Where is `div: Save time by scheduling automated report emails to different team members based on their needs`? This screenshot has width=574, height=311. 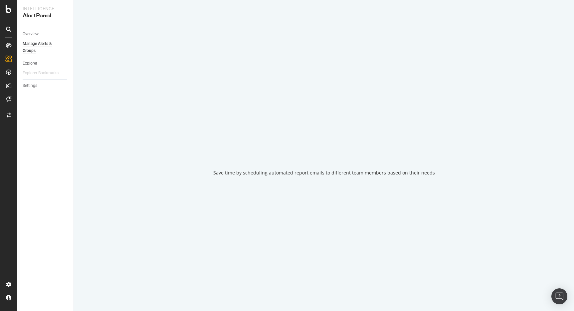
div: Save time by scheduling automated report emails to different team members based on their needs is located at coordinates (324, 173).